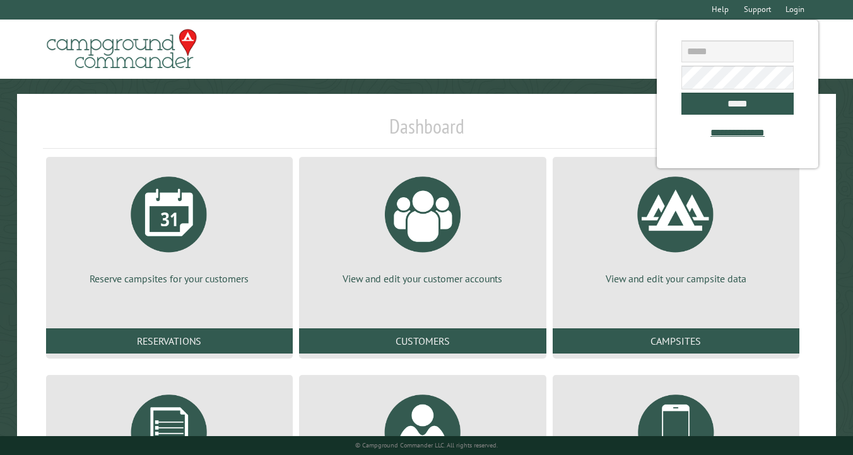  Describe the element at coordinates (170, 279) in the screenshot. I see `p: Reserve campsites for your customers` at that location.